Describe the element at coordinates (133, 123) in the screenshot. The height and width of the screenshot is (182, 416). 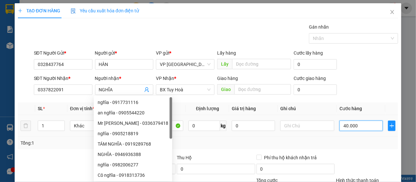
I see `div: Mr Nghĩa - 0336379418` at that location.